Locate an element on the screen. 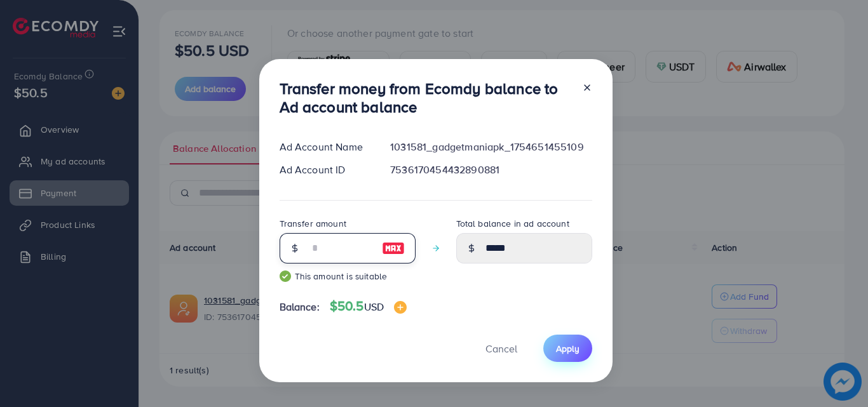  div: Ad Account ID is located at coordinates (325, 170).